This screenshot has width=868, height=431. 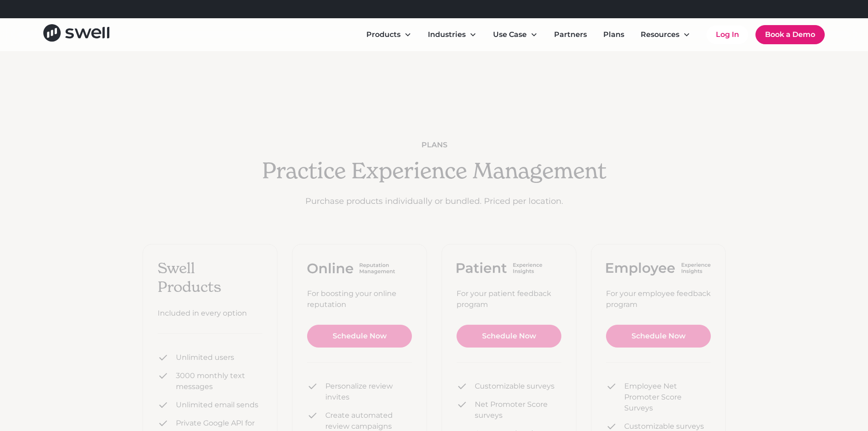 What do you see at coordinates (360, 299) in the screenshot?
I see `div: For boosting your online reputation` at bounding box center [360, 299].